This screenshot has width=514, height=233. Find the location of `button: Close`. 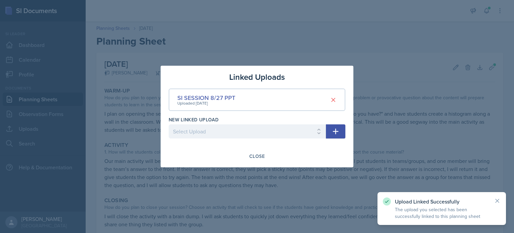

button: Close is located at coordinates (257, 156).